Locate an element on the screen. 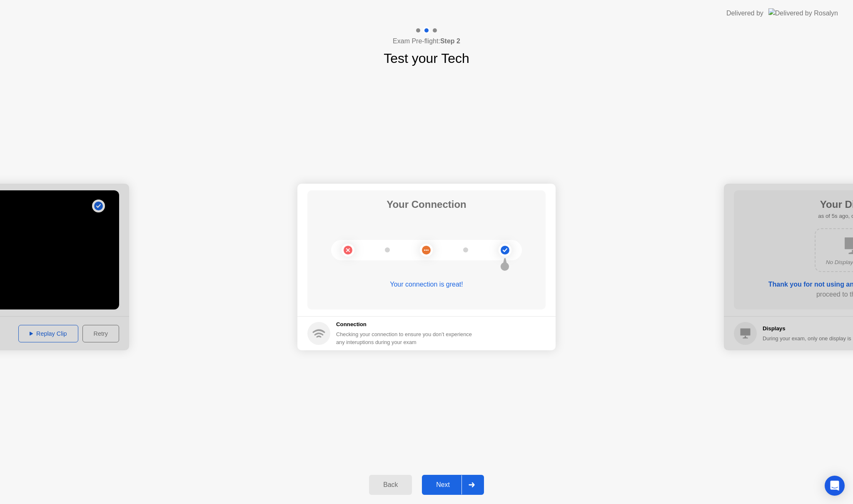  div: Open Intercom Messenger is located at coordinates (835, 486).